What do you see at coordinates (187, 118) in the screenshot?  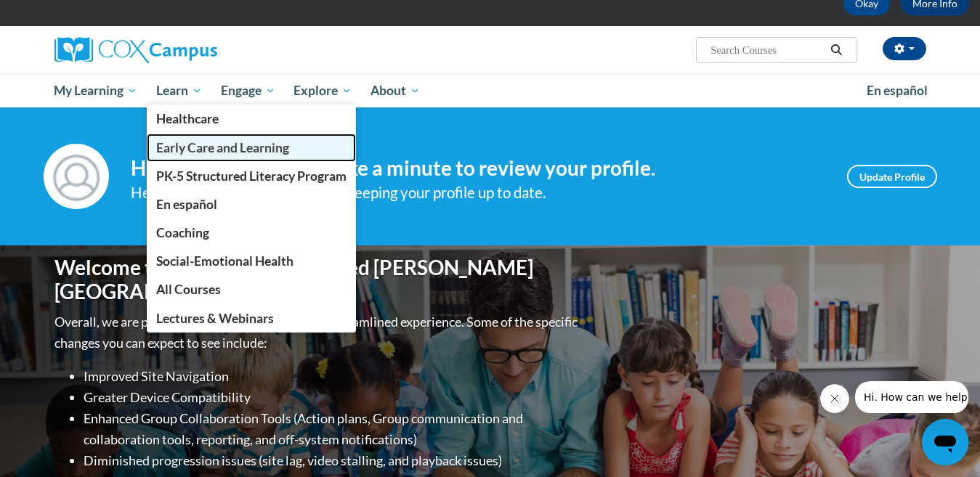 I see `span: Healthcare` at bounding box center [187, 118].